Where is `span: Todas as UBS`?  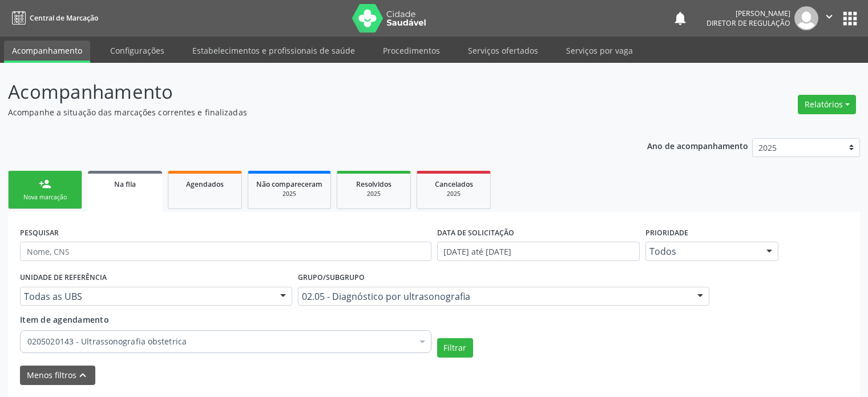 span: Todas as UBS is located at coordinates (146, 296).